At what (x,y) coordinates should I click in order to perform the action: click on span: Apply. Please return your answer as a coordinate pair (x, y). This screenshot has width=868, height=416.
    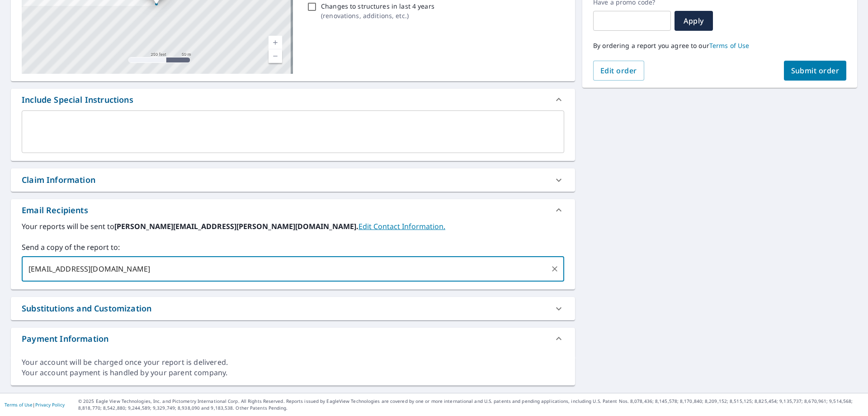
    Looking at the image, I should click on (694, 20).